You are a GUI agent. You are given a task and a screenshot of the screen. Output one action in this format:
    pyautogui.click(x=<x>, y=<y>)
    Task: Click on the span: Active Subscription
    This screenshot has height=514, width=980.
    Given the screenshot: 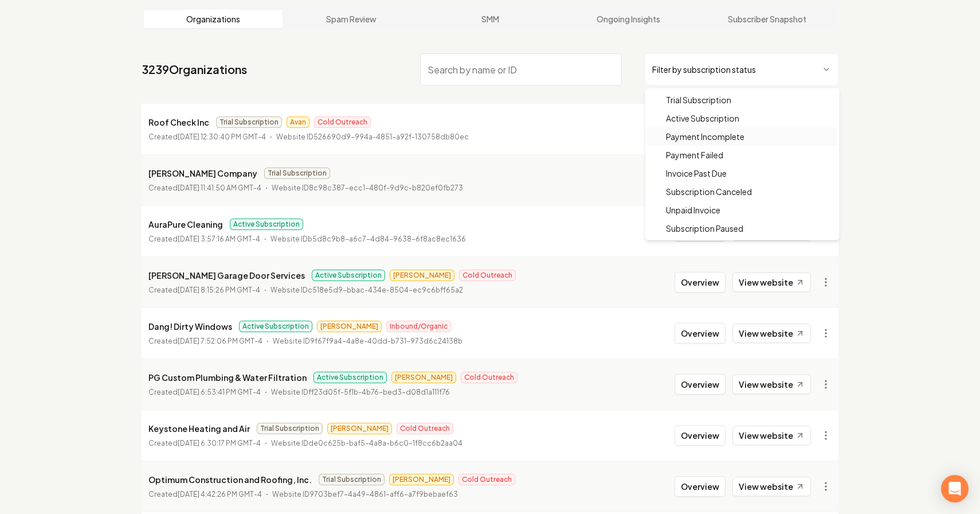 What is the action you would take?
    pyautogui.click(x=702, y=118)
    